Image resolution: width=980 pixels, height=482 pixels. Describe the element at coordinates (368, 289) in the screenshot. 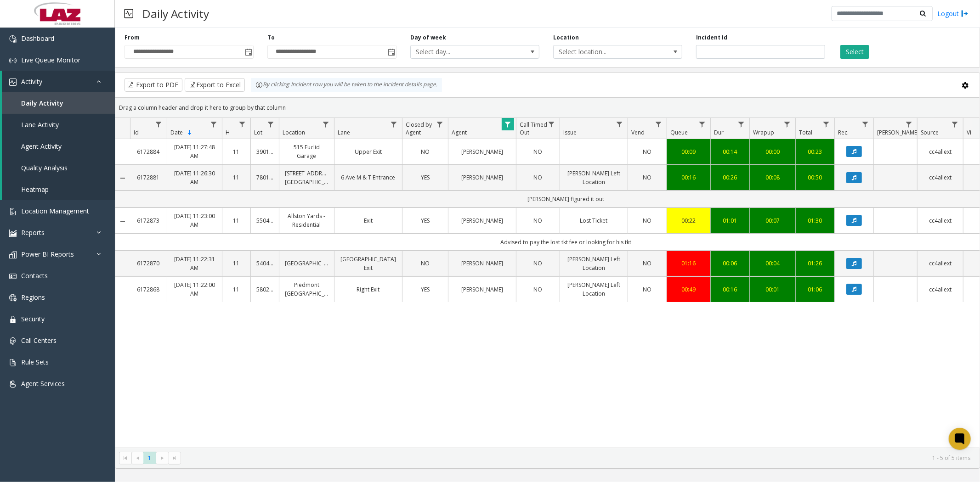

I see `a: Right Exit` at that location.